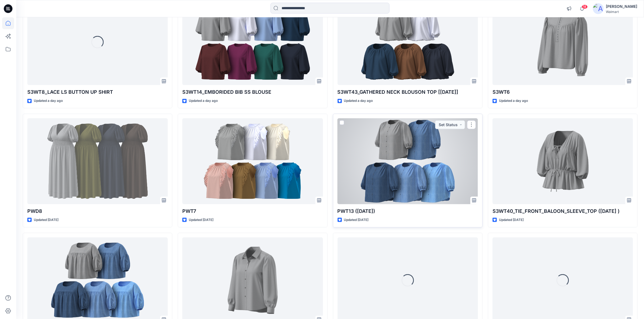  What do you see at coordinates (562, 161) in the screenshot?
I see `a: S3WT40_TIE_FRONT_BALOON_SLEEVE_TOP (15-09-2025 )` at bounding box center [562, 161].